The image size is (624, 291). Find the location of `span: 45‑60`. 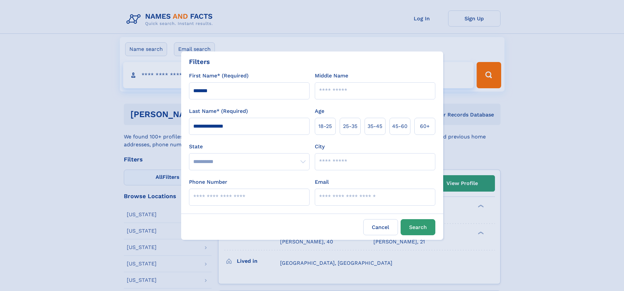

span: 45‑60 is located at coordinates (400, 126).